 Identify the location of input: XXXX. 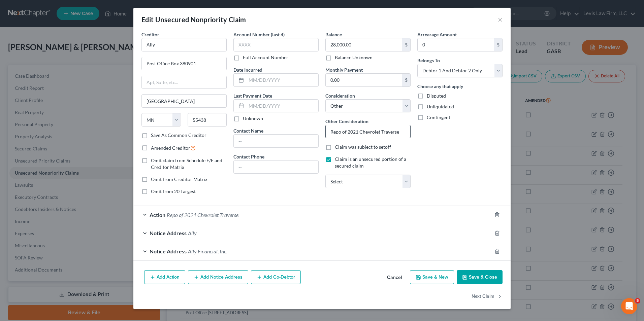
(276, 45).